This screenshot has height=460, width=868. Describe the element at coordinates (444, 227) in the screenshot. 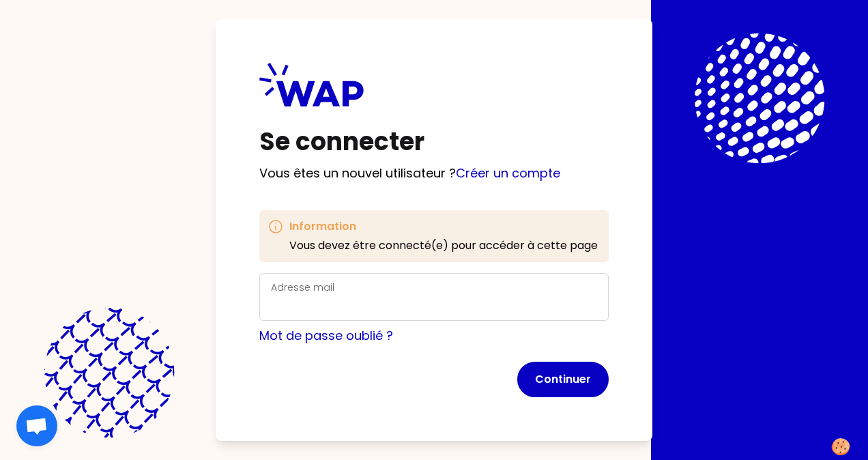

I see `h3: Information` at that location.